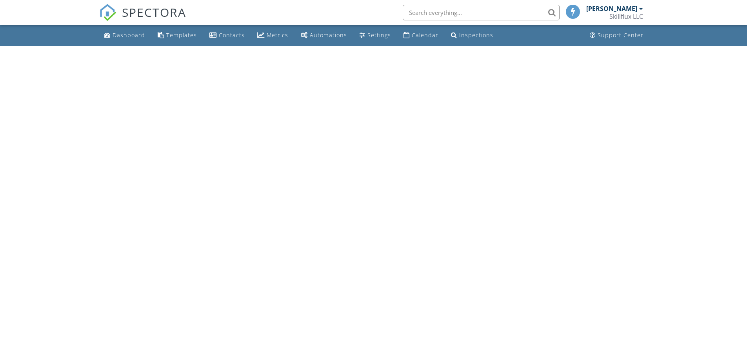  Describe the element at coordinates (472, 35) in the screenshot. I see `a: Inspections` at that location.